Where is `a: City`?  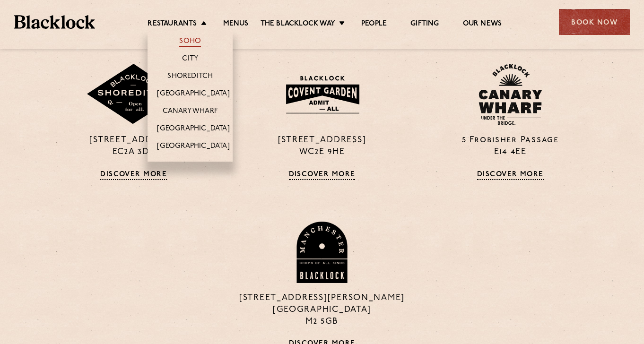 a: City is located at coordinates (190, 59).